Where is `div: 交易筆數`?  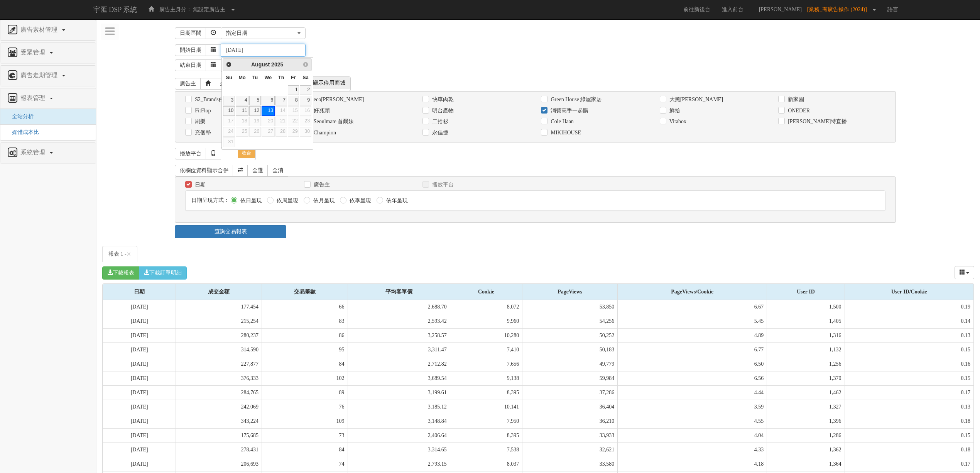
div: 交易筆數 is located at coordinates (305, 291).